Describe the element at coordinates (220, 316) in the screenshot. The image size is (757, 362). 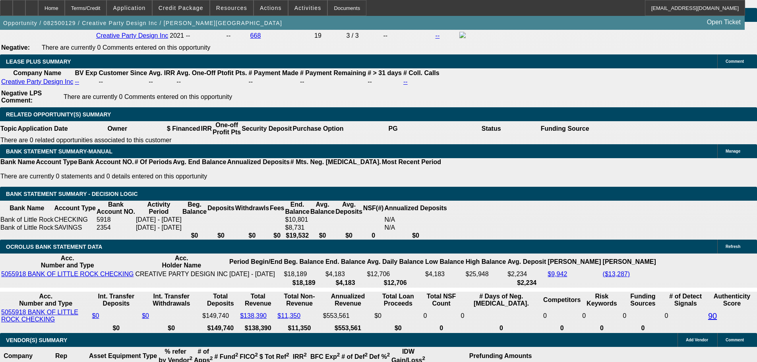
I see `td: $149,740` at that location.